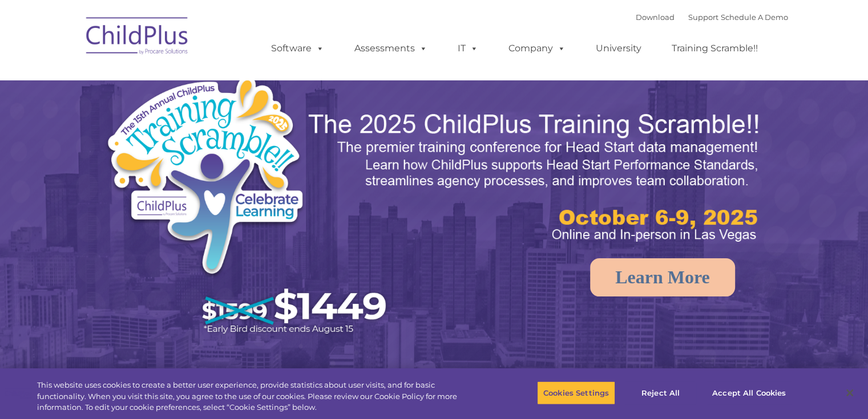 Image resolution: width=868 pixels, height=419 pixels. I want to click on span: Phone number, so click(183, 126).